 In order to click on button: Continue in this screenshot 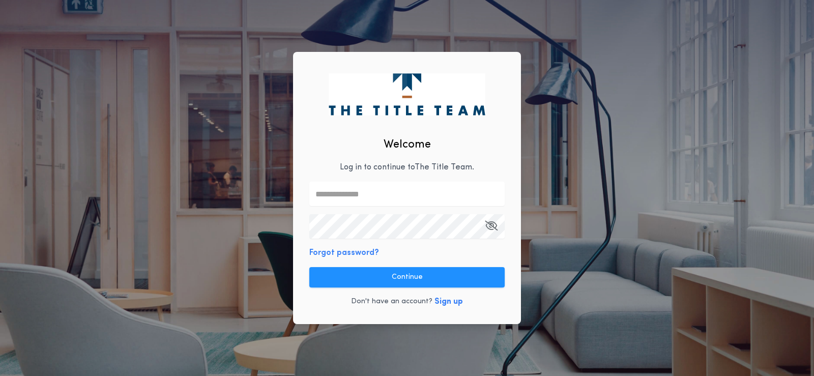, I will do `click(407, 277)`.